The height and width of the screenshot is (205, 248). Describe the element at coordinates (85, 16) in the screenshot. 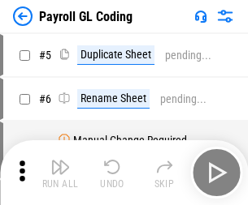

I see `div: Payroll GL Coding` at that location.